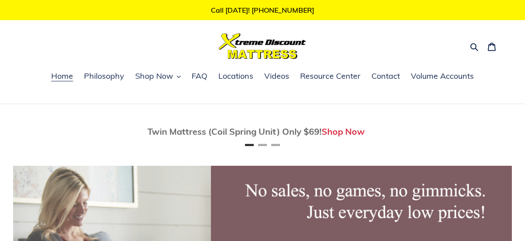  I want to click on a: Videos, so click(276, 77).